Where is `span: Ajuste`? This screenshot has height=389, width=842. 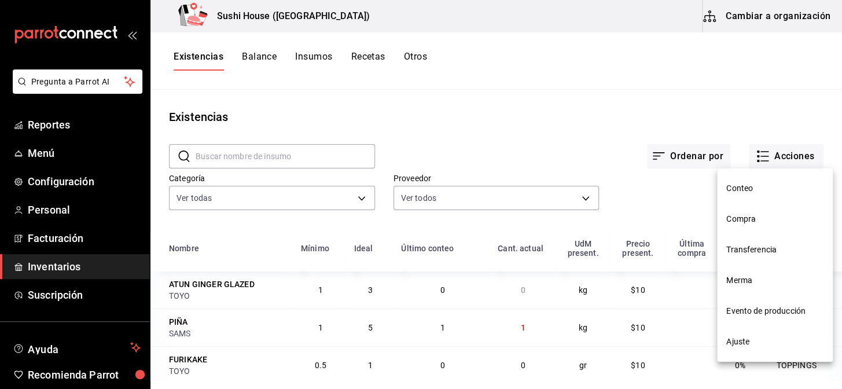
span: Ajuste is located at coordinates (775, 341).